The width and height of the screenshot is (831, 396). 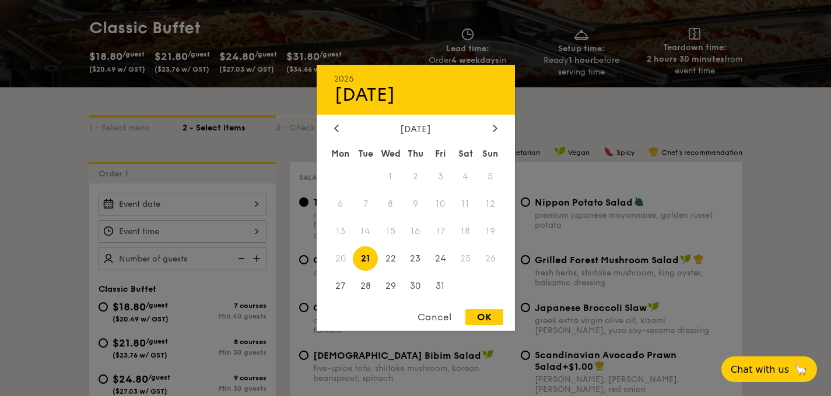 I want to click on span: 3, so click(x=440, y=177).